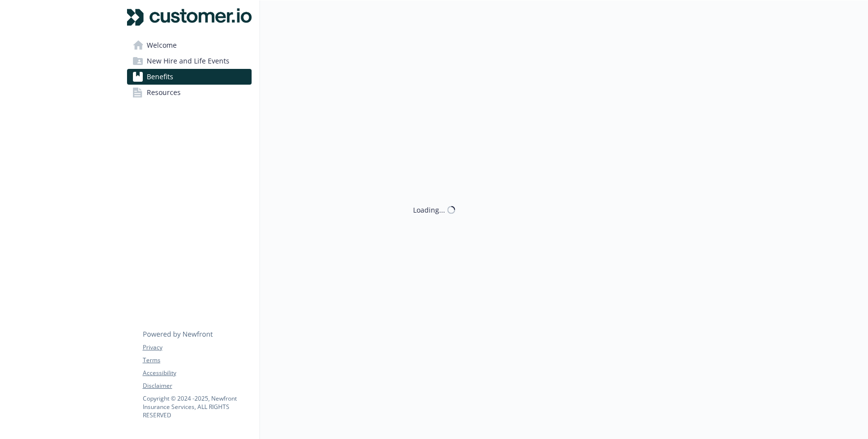 The image size is (868, 439). I want to click on p: Copyright © 2024 - 2025 , Newfront Insurance Services, ALL RIGHTS RESERVED, so click(197, 407).